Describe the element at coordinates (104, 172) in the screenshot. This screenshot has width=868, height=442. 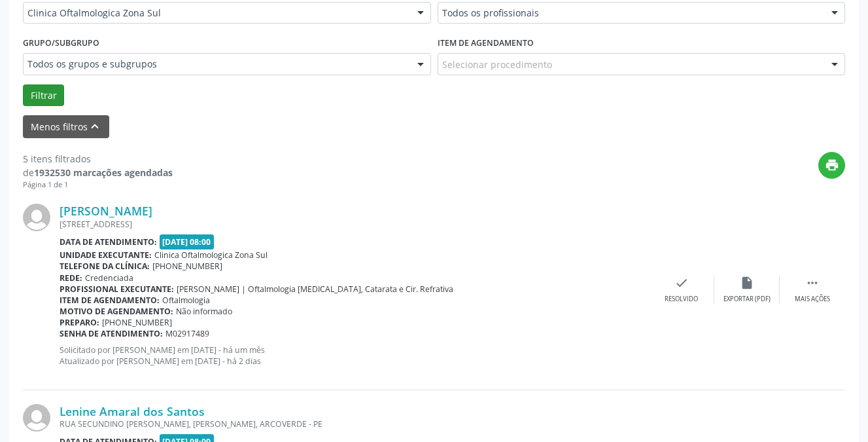
I see `strong: 1932530 marcações agendadas` at that location.